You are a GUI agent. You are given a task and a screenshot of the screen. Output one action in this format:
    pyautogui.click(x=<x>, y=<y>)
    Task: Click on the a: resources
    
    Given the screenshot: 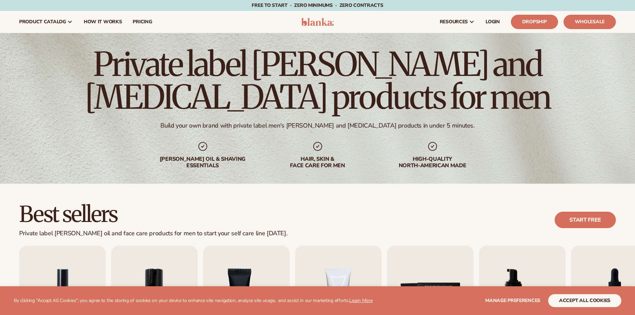 What is the action you would take?
    pyautogui.click(x=457, y=22)
    